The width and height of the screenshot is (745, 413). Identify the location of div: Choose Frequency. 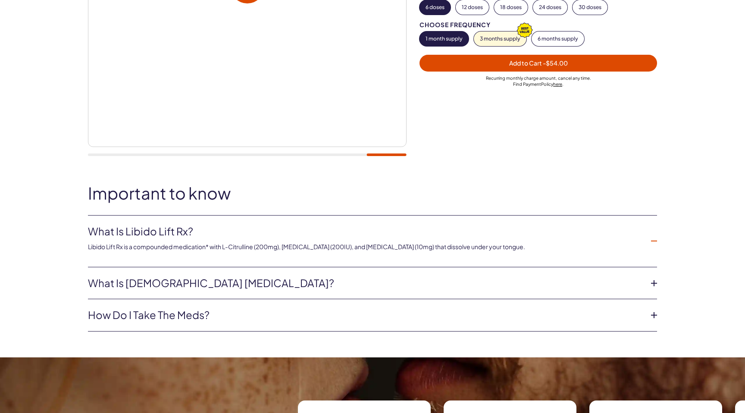
(538, 25).